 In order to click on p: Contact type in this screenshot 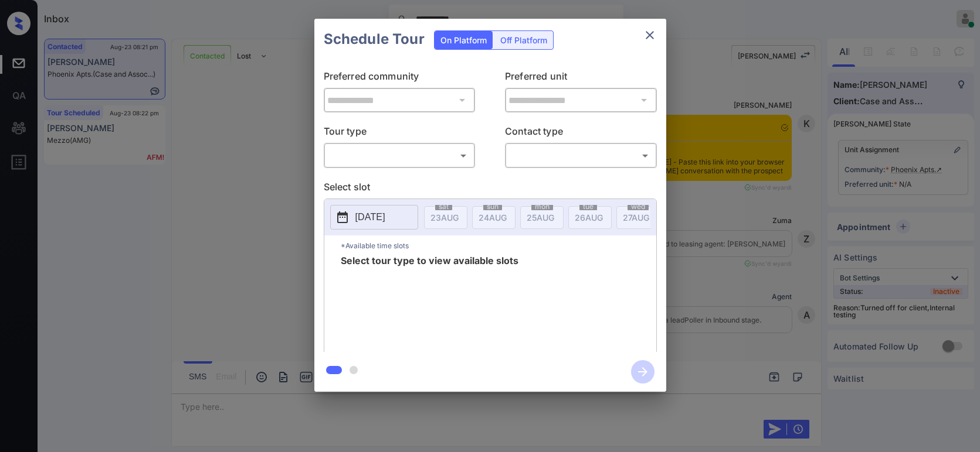, I will do `click(580, 134)`.